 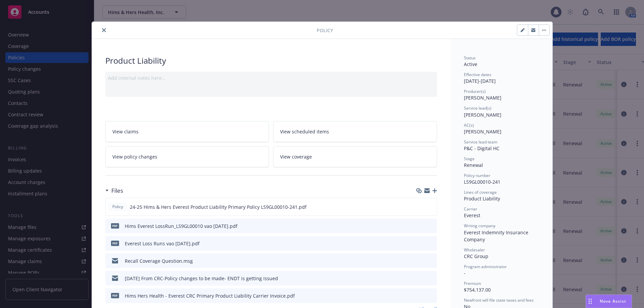 I want to click on span: Wholesaler, so click(x=475, y=249).